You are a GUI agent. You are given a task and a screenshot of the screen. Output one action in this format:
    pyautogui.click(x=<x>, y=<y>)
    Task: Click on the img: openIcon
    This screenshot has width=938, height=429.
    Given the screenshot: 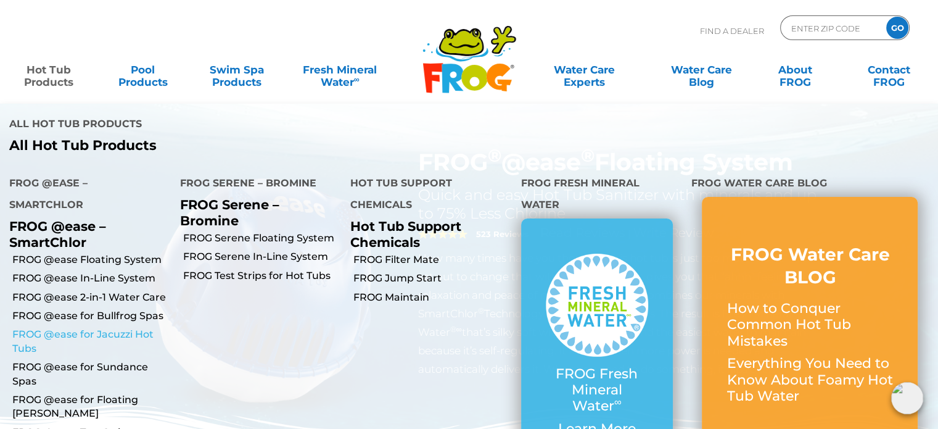 What is the action you would take?
    pyautogui.click(x=908, y=398)
    